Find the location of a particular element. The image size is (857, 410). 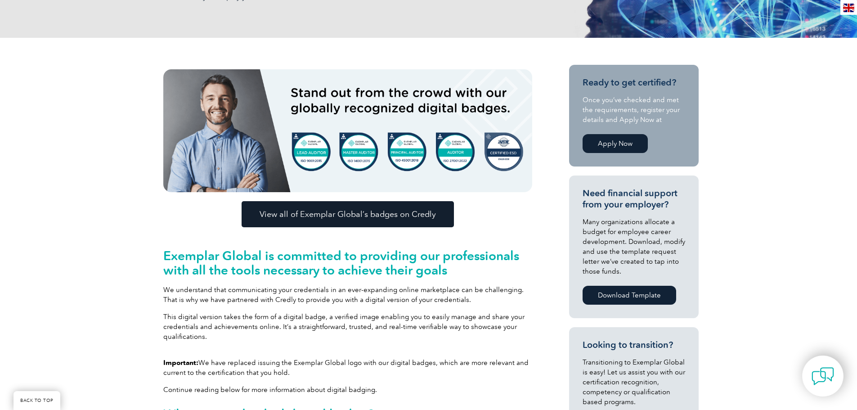

img: contact-chat.png is located at coordinates (823, 376).